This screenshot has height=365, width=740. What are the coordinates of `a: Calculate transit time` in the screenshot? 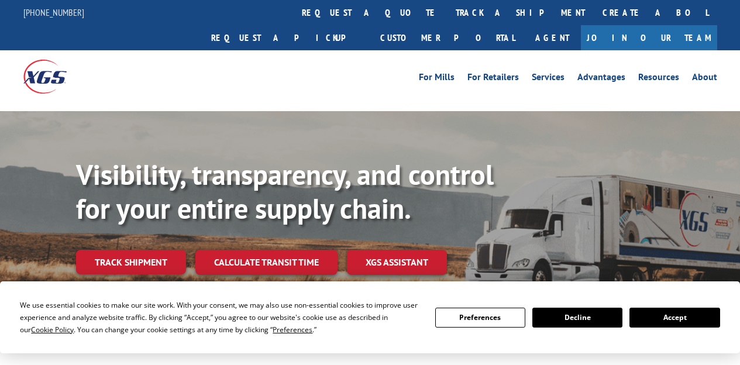 It's located at (266, 262).